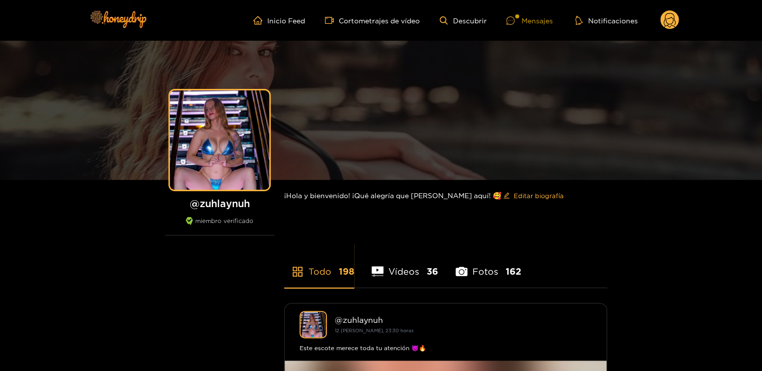  I want to click on img: Zuhlaynuh, so click(313, 324).